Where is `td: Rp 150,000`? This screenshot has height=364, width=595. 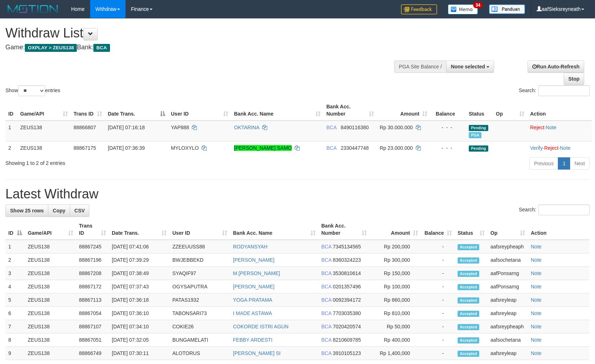
td: Rp 150,000 is located at coordinates (395, 273).